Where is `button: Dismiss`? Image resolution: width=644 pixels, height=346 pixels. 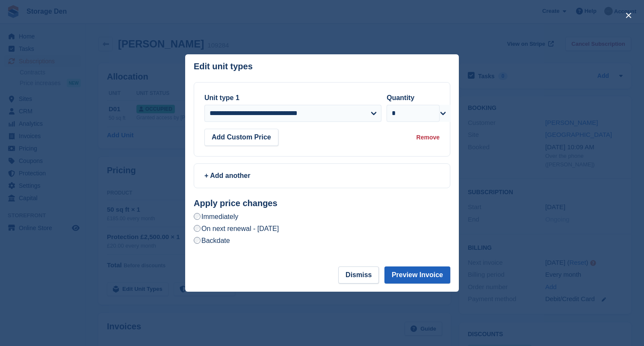 button: Dismiss is located at coordinates (359, 275).